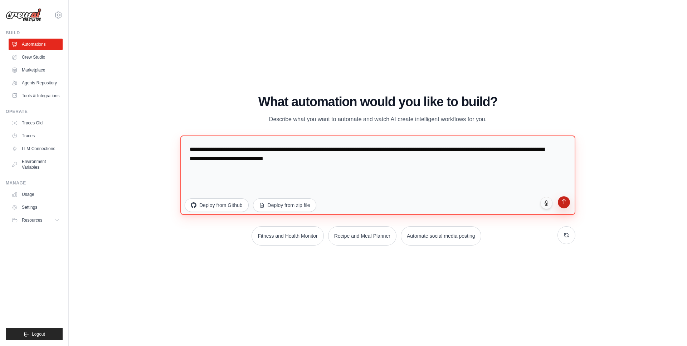 The height and width of the screenshot is (346, 687). I want to click on p: Describe what you want to automate and watch AI create intelligent workflows for you., so click(378, 120).